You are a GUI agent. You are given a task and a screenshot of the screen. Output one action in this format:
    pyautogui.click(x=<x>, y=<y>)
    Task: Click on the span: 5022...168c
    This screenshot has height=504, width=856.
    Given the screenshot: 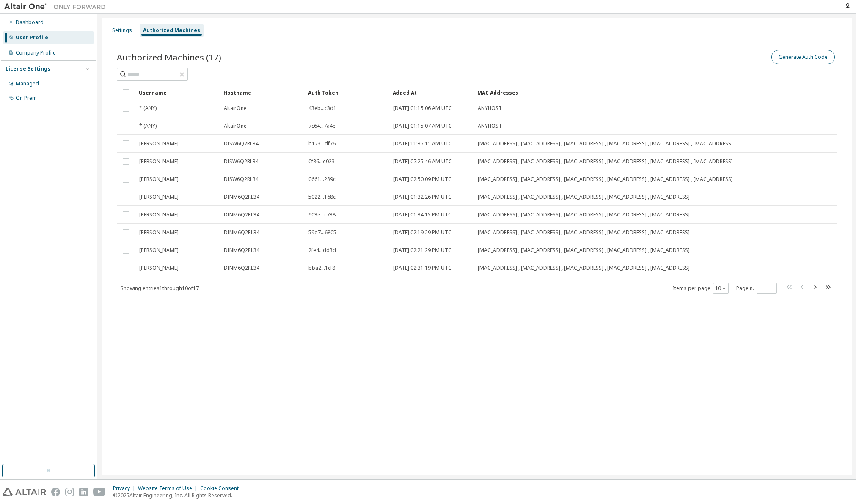 What is the action you would take?
    pyautogui.click(x=322, y=197)
    